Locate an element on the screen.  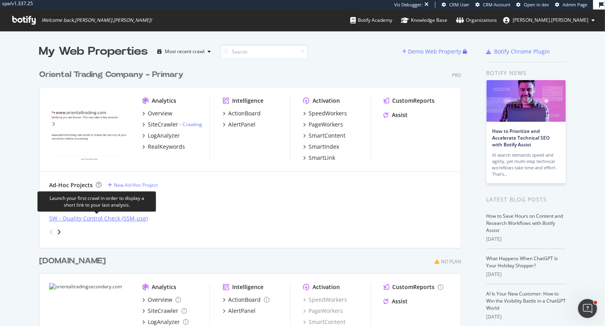
div: Viz Debugger: is located at coordinates (408, 5).